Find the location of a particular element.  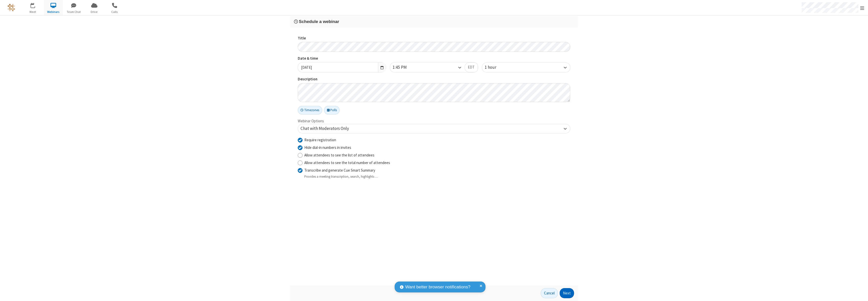

span: Want better browser notifications? is located at coordinates (438, 287).